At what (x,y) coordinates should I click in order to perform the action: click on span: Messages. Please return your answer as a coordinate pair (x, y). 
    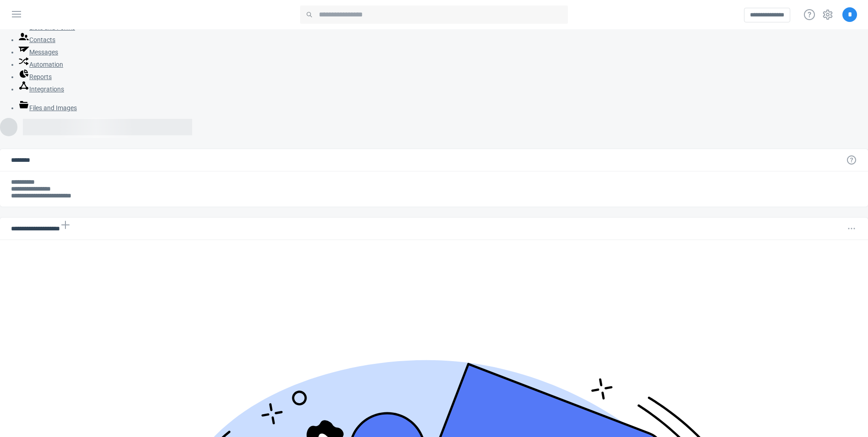
    Looking at the image, I should click on (44, 52).